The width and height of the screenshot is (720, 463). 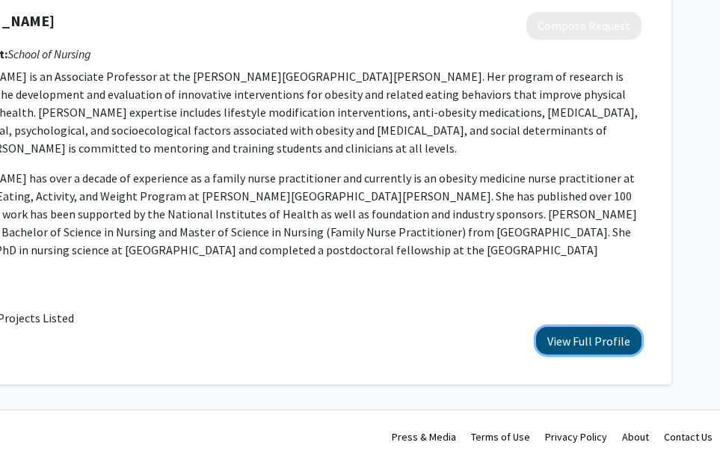 I want to click on a: Terms of Use, so click(x=500, y=437).